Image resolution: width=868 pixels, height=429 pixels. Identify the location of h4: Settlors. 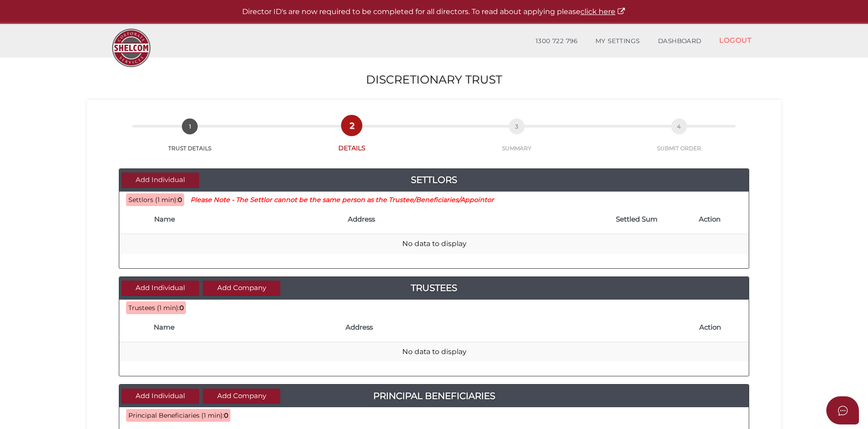
(434, 180).